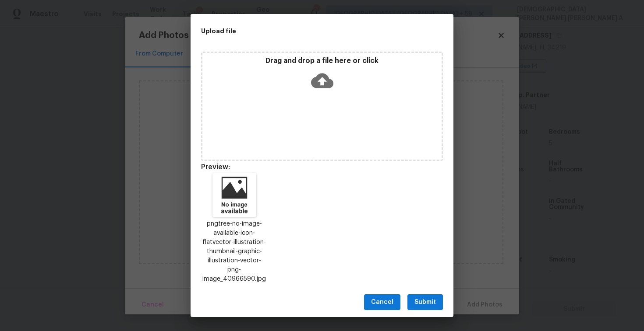 This screenshot has height=331, width=644. Describe the element at coordinates (382, 303) in the screenshot. I see `span: Cancel` at that location.